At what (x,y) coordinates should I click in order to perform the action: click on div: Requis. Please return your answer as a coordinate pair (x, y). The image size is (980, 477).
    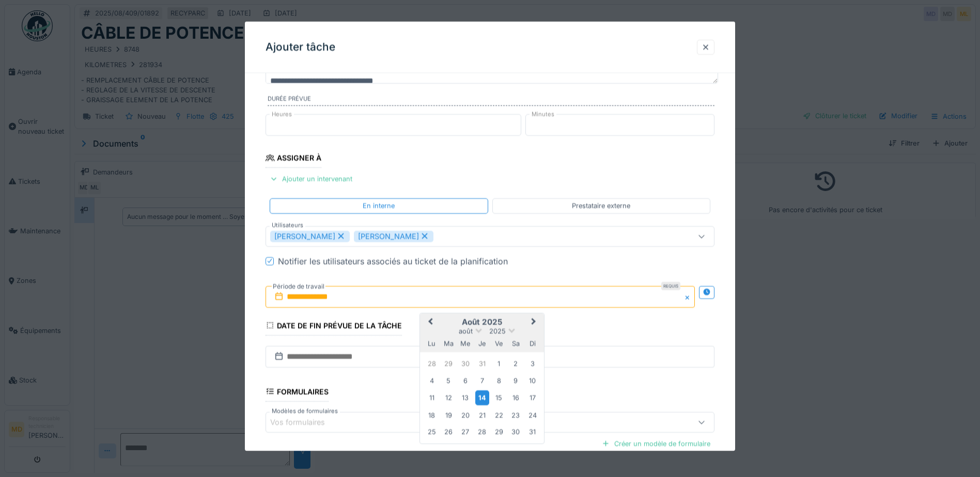
    Looking at the image, I should click on (671, 286).